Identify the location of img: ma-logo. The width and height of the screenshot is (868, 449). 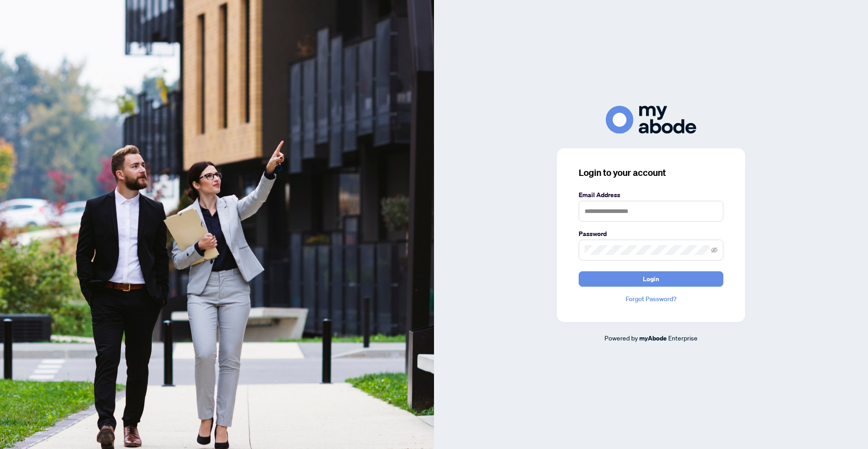
(651, 119).